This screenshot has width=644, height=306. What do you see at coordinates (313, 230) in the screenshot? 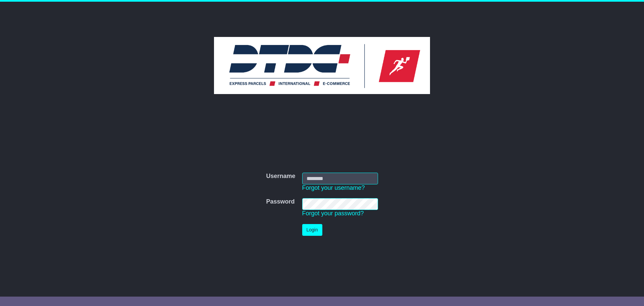
I see `button: Login` at bounding box center [313, 230].